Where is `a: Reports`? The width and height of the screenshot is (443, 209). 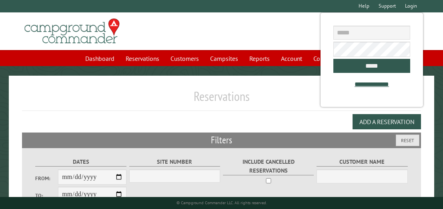
a: Reports is located at coordinates (259, 58).